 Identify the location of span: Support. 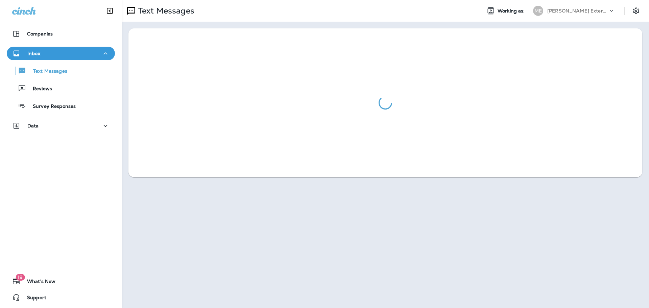
(33, 299).